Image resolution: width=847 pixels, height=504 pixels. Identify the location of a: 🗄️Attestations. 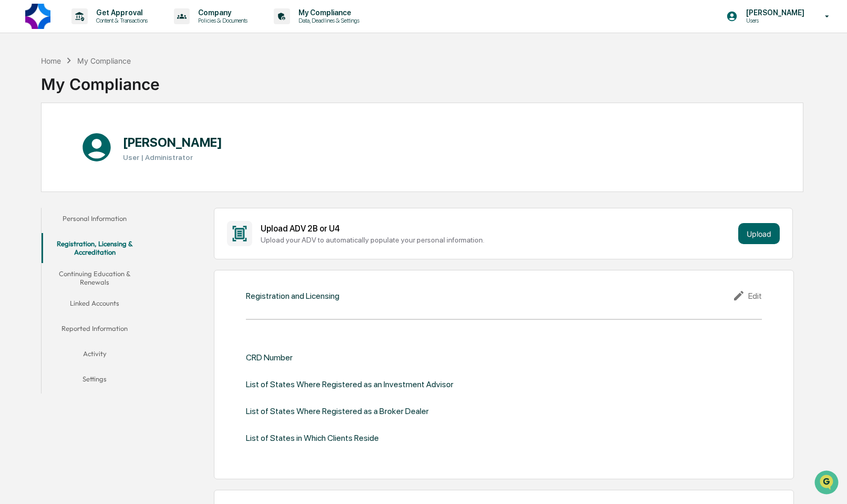
(103, 137).